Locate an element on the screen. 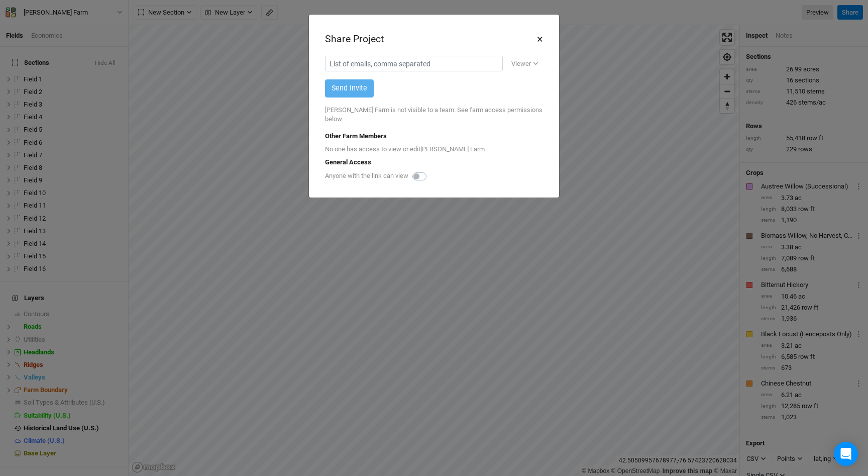 Image resolution: width=868 pixels, height=476 pixels. div: Viewer is located at coordinates (521, 64).